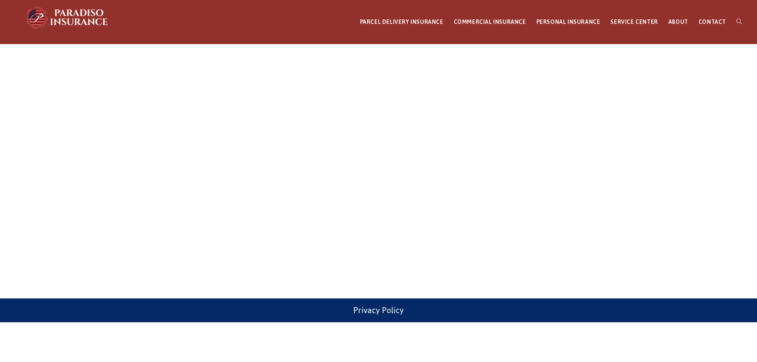  Describe the element at coordinates (378, 310) in the screenshot. I see `a: Privacy Policy` at that location.